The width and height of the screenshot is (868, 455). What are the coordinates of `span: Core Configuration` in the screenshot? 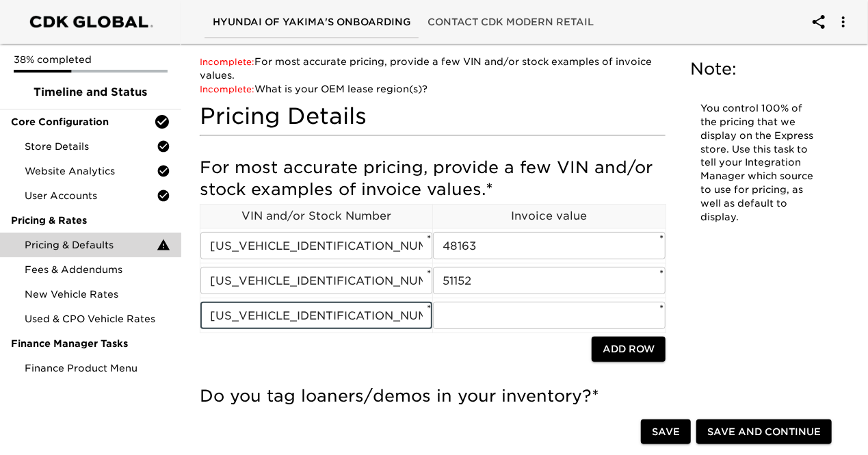 It's located at (82, 122).